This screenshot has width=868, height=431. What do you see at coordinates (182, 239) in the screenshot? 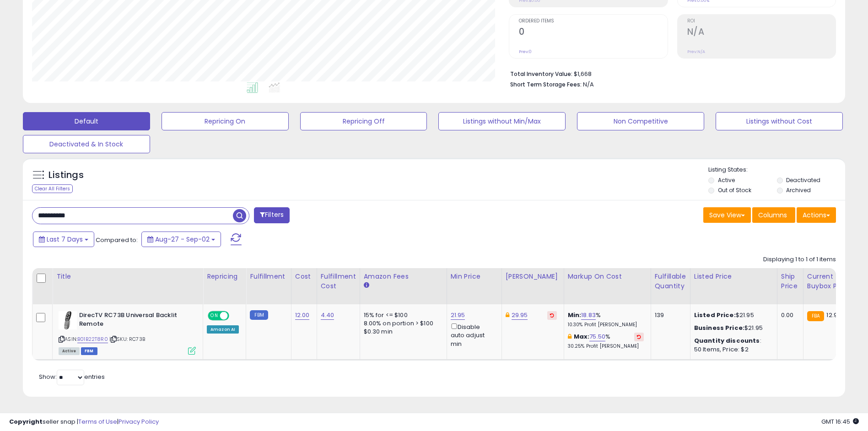
I see `button: Aug-27 - Sep-02` at bounding box center [182, 239].